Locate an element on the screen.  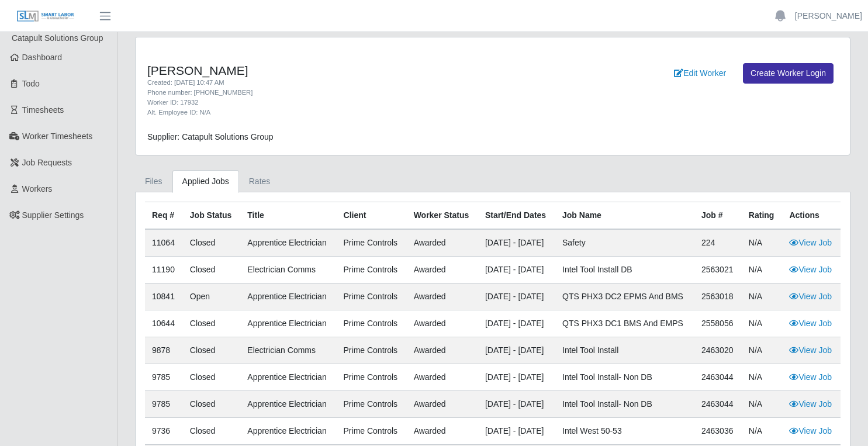
th: Job Status is located at coordinates (211, 216).